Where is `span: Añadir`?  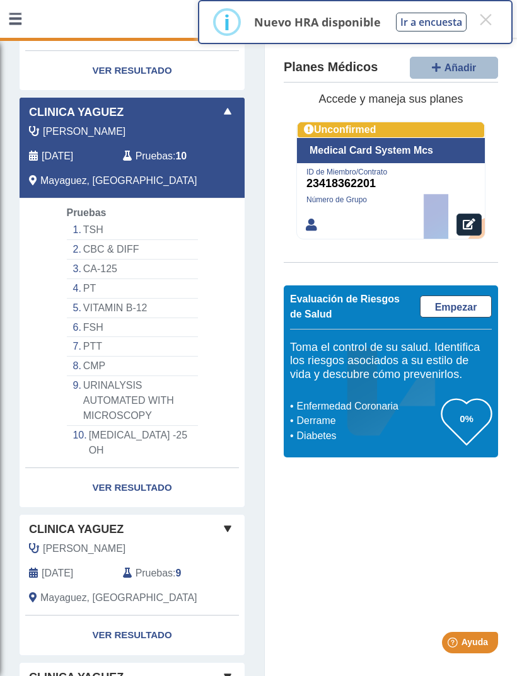 span: Añadir is located at coordinates (460, 67).